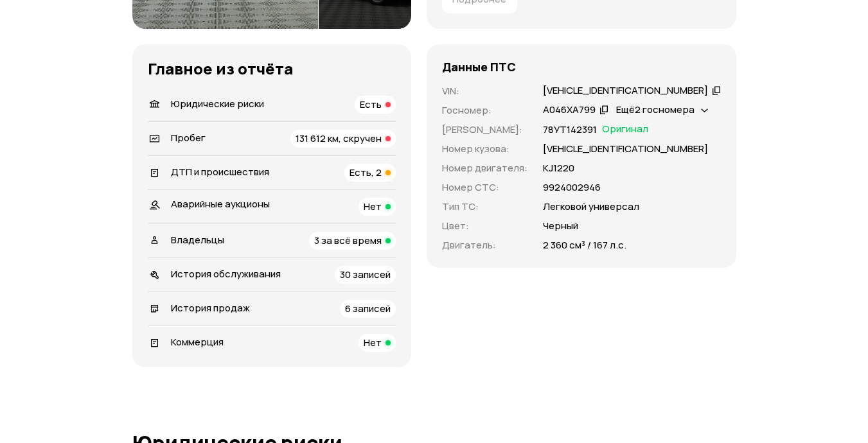 This screenshot has width=868, height=443. Describe the element at coordinates (220, 203) in the screenshot. I see `span: Аварийные аукционы` at that location.